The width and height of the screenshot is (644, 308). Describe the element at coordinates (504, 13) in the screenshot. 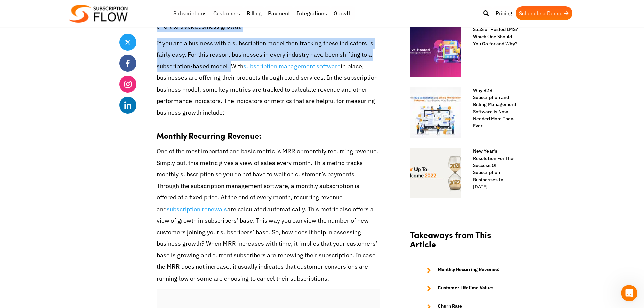

I see `a: Pricing` at that location.